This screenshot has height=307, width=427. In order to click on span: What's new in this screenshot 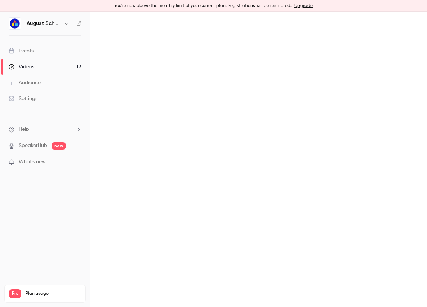, I will do `click(32, 162)`.